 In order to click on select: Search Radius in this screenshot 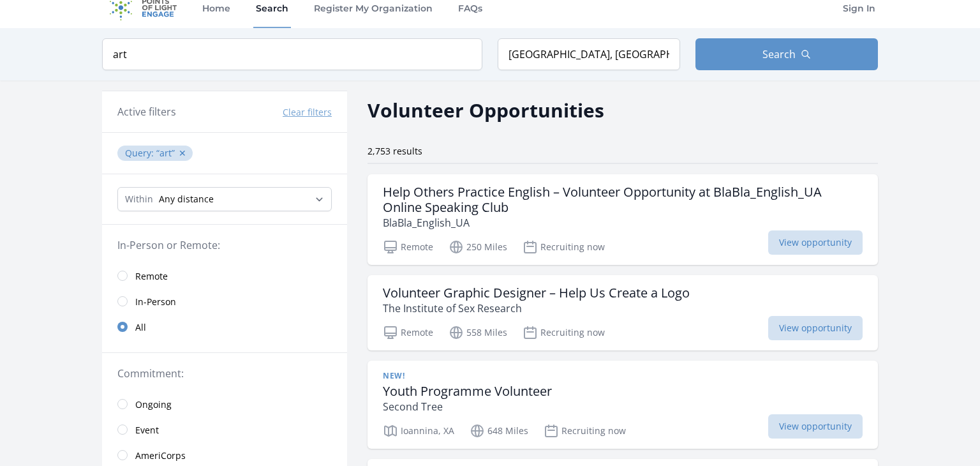, I will do `click(225, 199)`.